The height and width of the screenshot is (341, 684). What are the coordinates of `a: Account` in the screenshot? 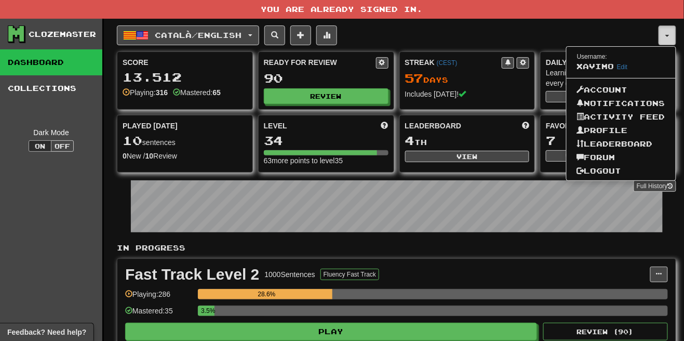 It's located at (622, 90).